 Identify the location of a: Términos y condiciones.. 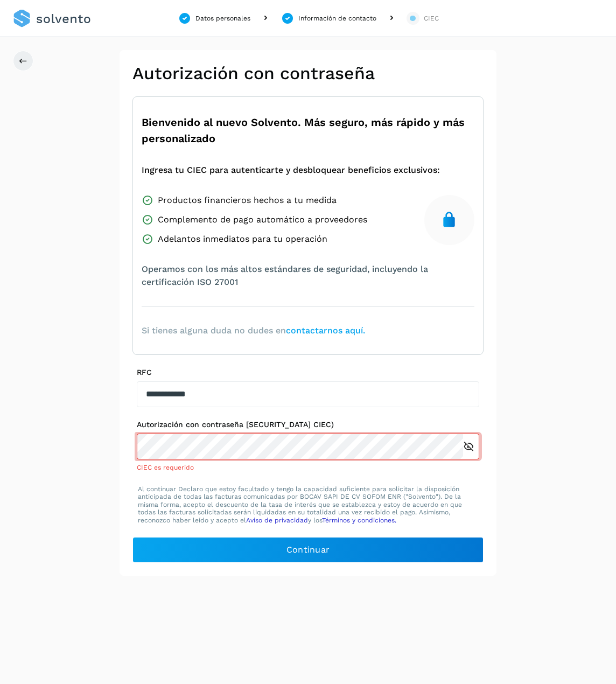
(359, 520).